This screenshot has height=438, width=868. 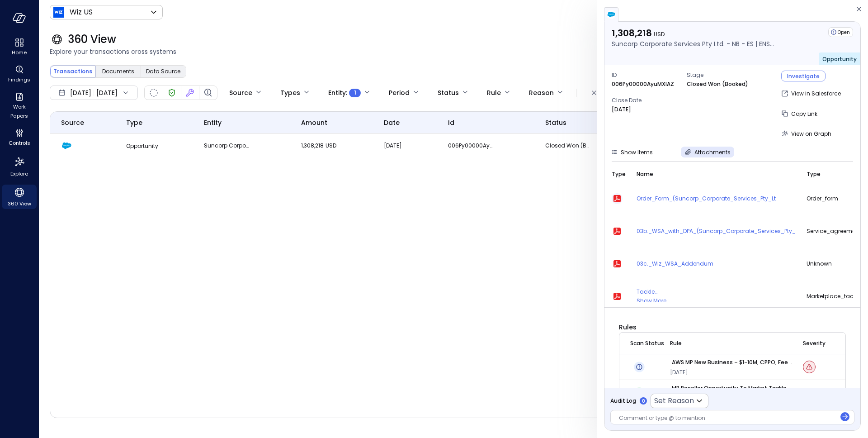 I want to click on div: Not Scanned, so click(x=153, y=92).